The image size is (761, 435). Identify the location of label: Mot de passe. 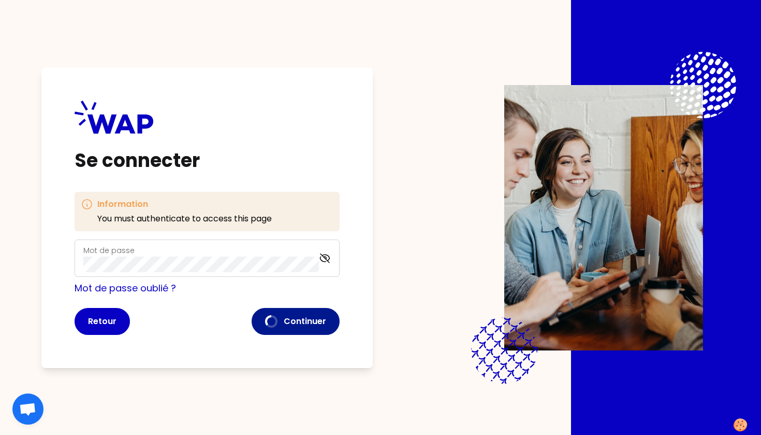
(109, 250).